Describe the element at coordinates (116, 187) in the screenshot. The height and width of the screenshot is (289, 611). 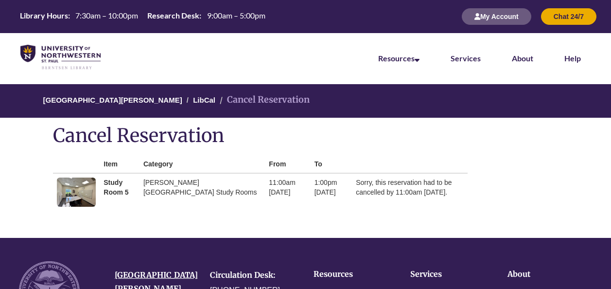
I see `strong: Study Room 5` at that location.